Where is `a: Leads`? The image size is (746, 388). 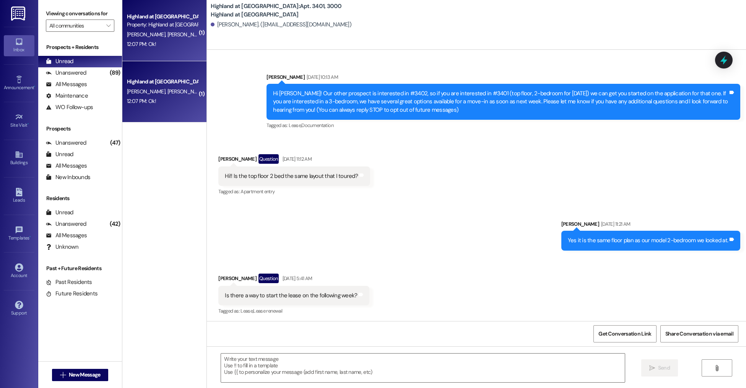
a: Leads is located at coordinates (19, 196).